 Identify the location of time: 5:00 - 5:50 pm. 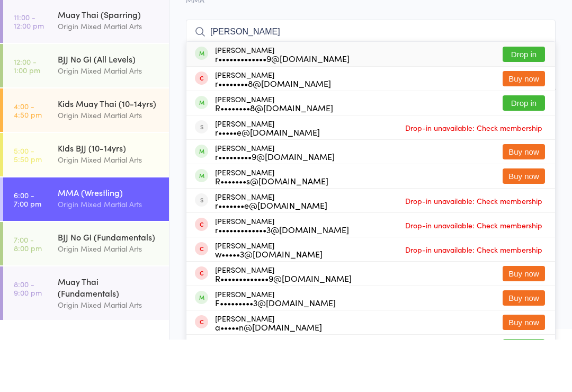
(27, 207).